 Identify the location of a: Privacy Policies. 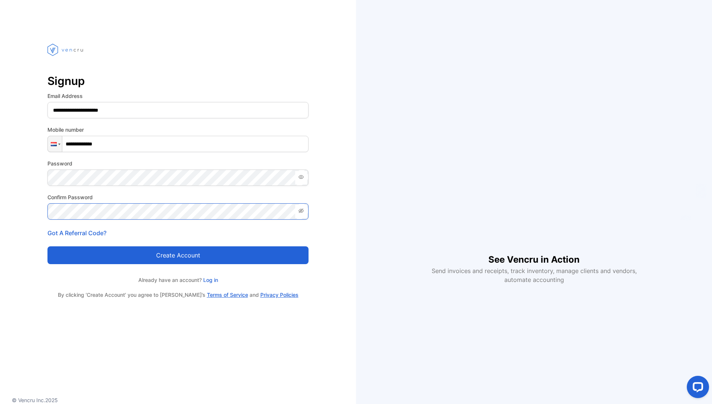
(279, 295).